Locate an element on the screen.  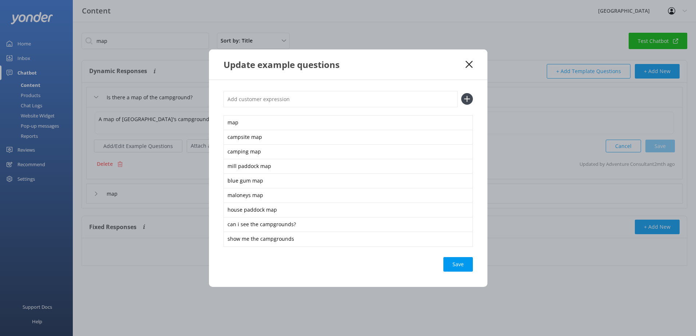
div: show me the campgrounds is located at coordinates (348, 239).